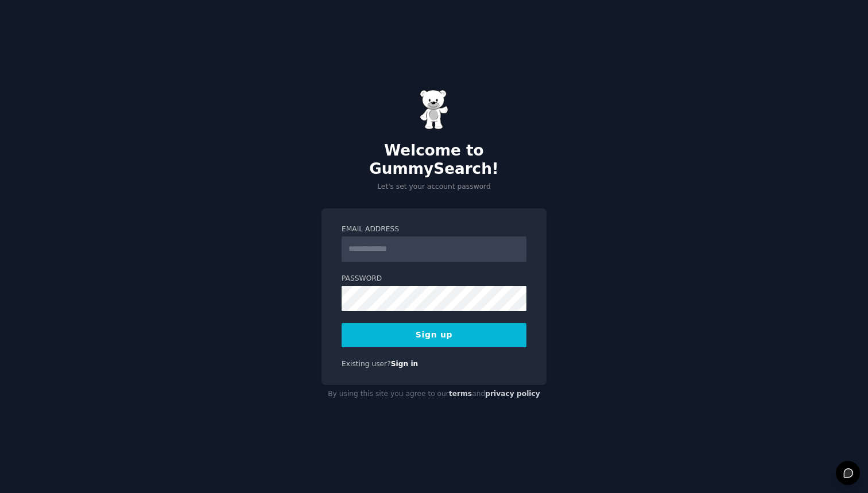 This screenshot has width=868, height=493. Describe the element at coordinates (366, 364) in the screenshot. I see `span: Existing user?` at that location.